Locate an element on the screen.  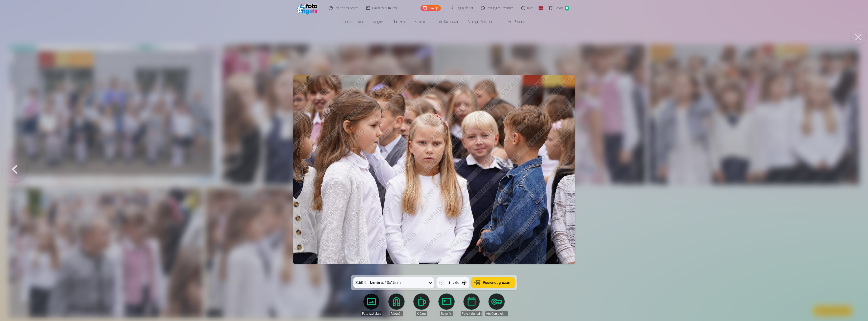
img: /fa3 is located at coordinates (308, 8).